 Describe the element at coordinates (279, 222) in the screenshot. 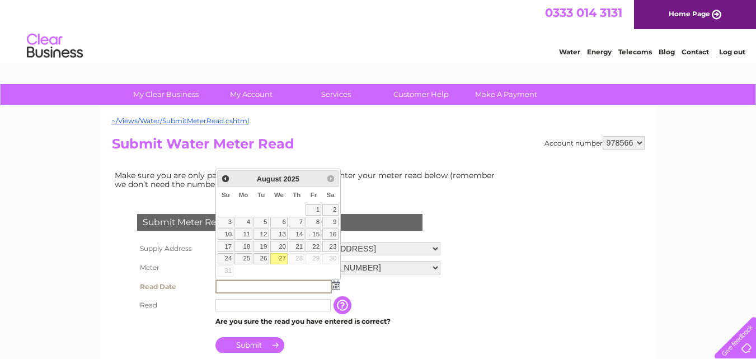

I see `a: 6` at that location.